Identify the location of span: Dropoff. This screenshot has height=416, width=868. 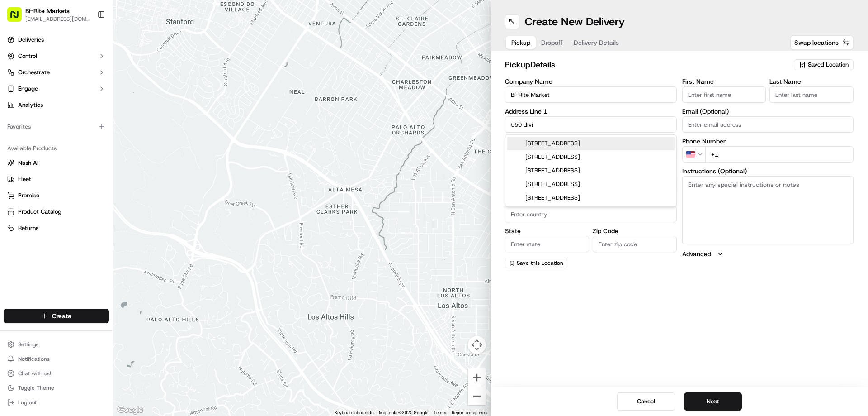
(552, 43).